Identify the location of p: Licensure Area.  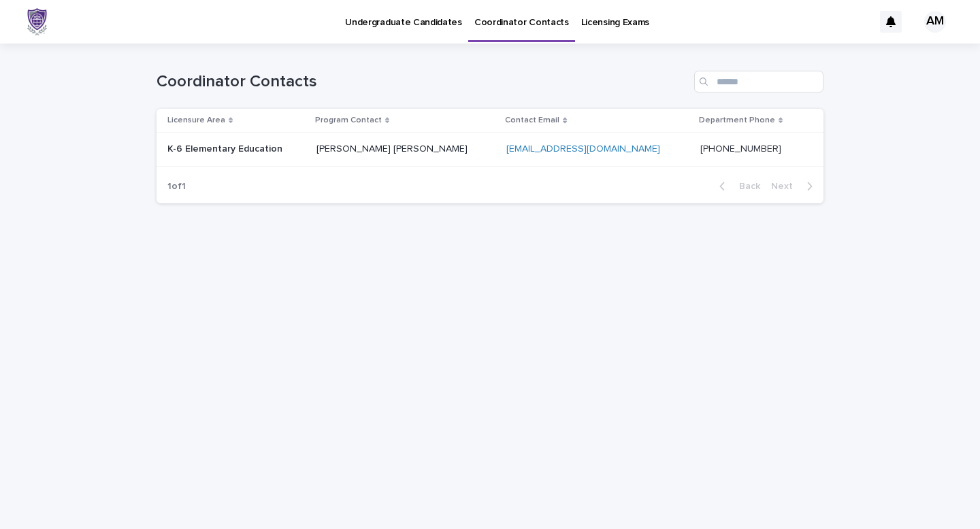
(196, 120).